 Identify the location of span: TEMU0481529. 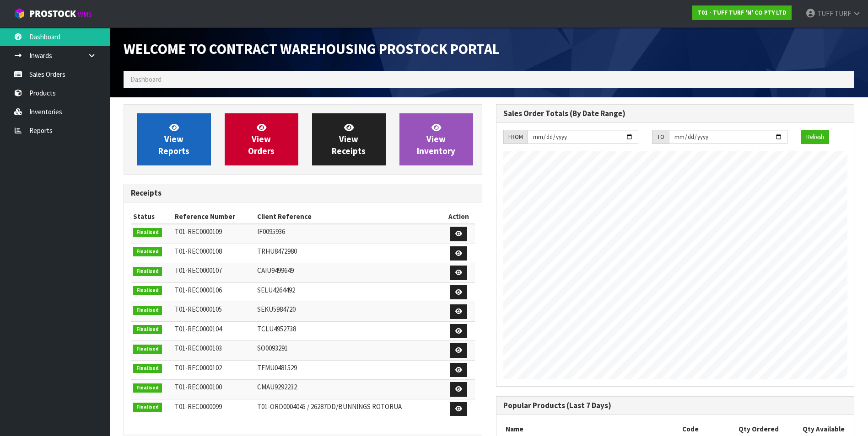
(277, 367).